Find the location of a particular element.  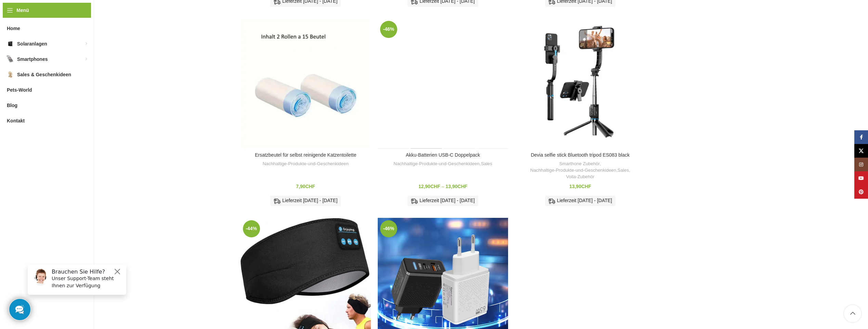

a: Scroll to top button is located at coordinates (852, 313).